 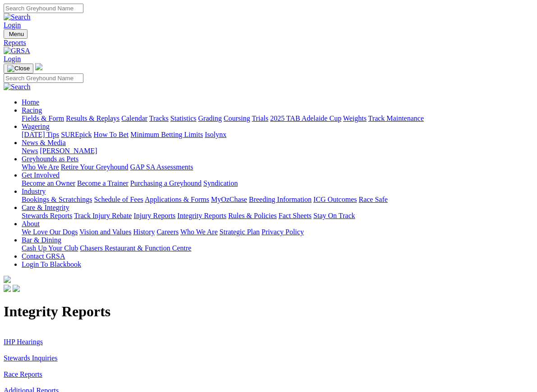 What do you see at coordinates (57, 199) in the screenshot?
I see `a: Bookings & Scratchings` at bounding box center [57, 199].